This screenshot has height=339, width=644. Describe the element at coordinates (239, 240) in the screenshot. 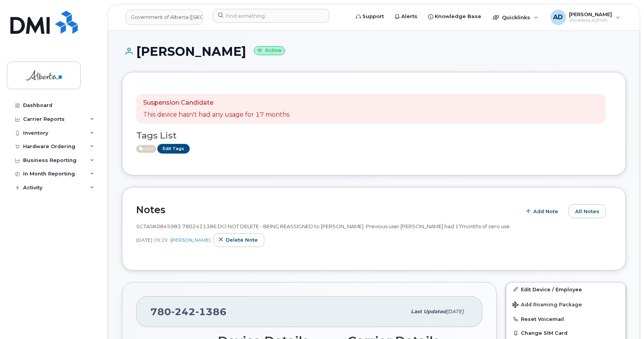

I see `button: Delete note` at that location.